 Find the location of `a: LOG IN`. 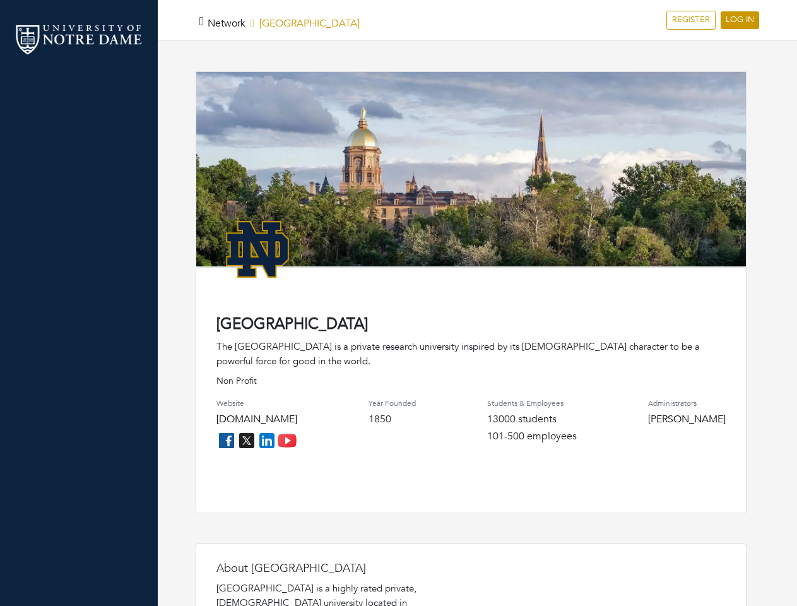

a: LOG IN is located at coordinates (740, 20).